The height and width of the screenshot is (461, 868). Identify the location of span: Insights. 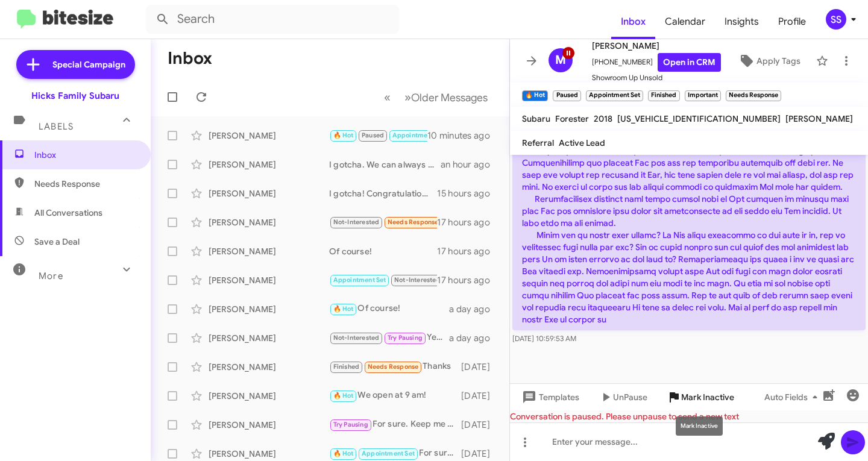
(741, 22).